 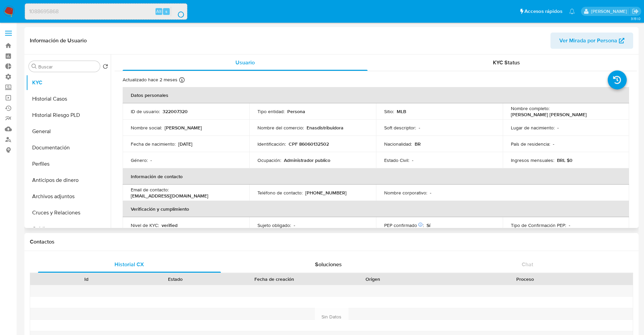 What do you see at coordinates (531, 108) in the screenshot?
I see `p: Nombre completo :` at bounding box center [531, 108].